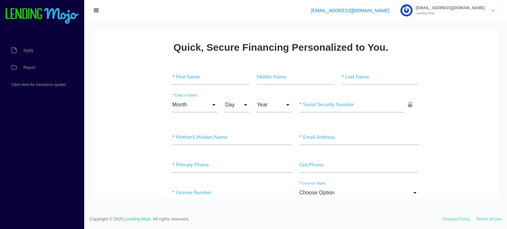  Describe the element at coordinates (28, 50) in the screenshot. I see `span: Apply` at that location.